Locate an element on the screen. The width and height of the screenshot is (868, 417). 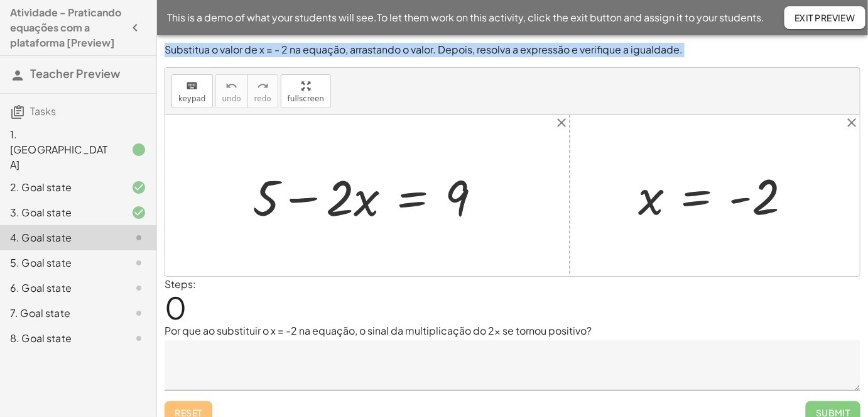
button: redoredo is located at coordinates (262, 91).